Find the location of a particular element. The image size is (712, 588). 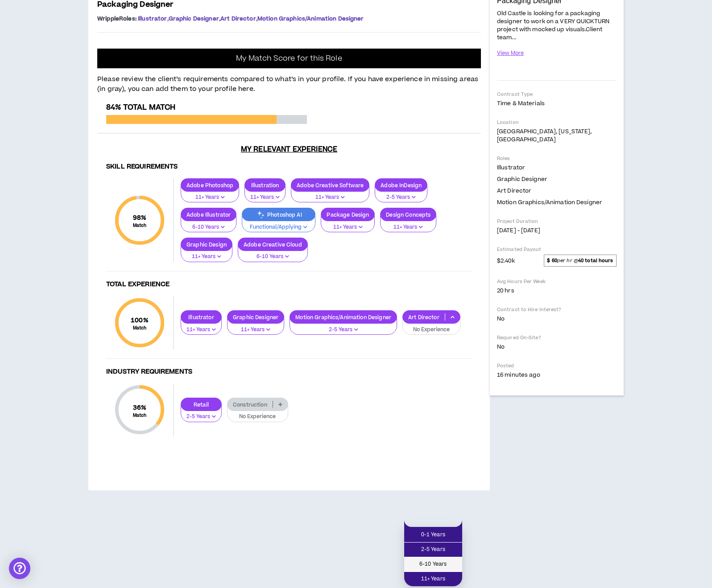

p: Avg Hours Per Week is located at coordinates (556, 281).